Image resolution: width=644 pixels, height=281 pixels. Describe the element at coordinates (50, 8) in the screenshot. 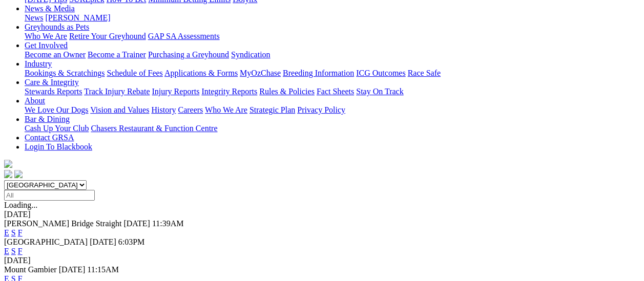

I see `a: News & Media` at that location.